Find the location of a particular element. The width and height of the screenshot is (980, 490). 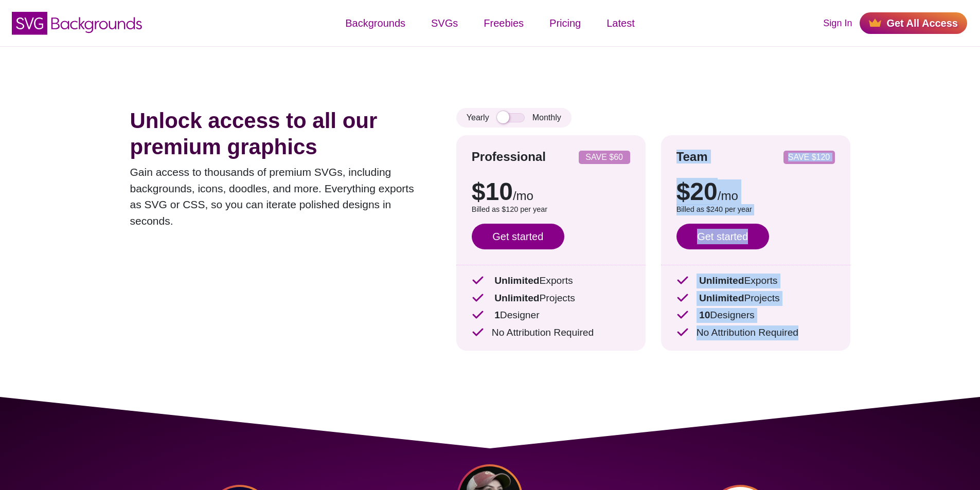

strong: 10 is located at coordinates (704, 315).